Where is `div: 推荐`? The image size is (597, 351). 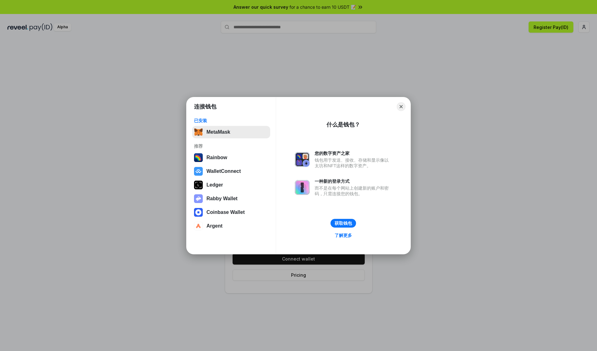
div: 推荐 is located at coordinates (231, 146).